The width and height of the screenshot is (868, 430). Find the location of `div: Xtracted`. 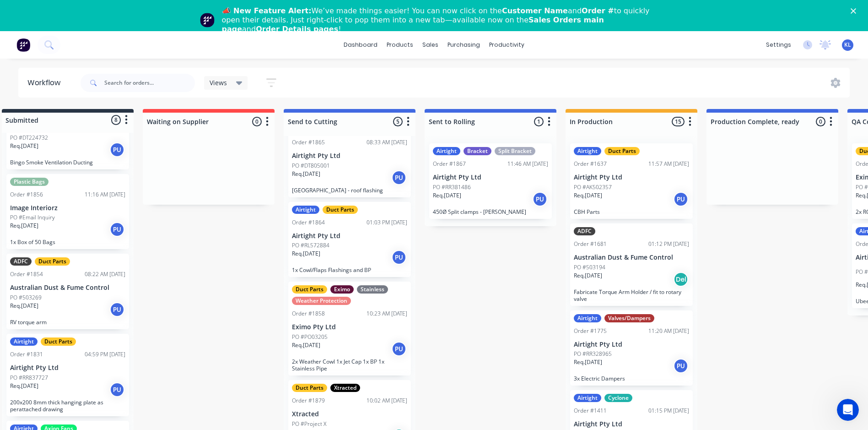

div: Xtracted is located at coordinates (345, 387).